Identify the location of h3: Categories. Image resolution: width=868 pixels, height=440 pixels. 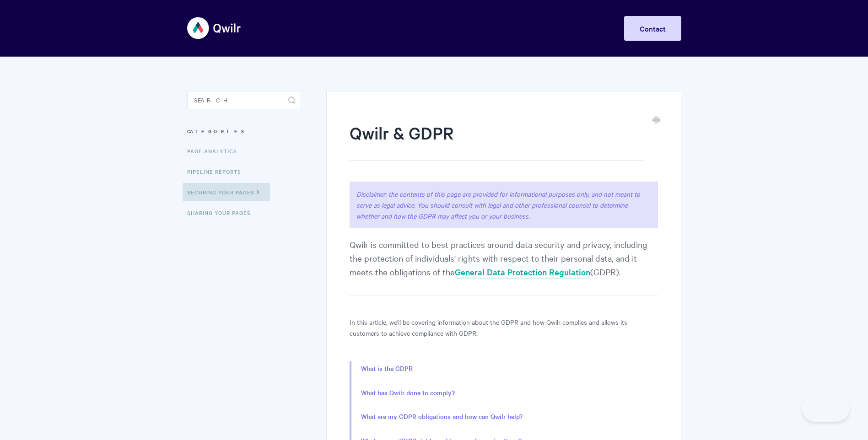
(244, 131).